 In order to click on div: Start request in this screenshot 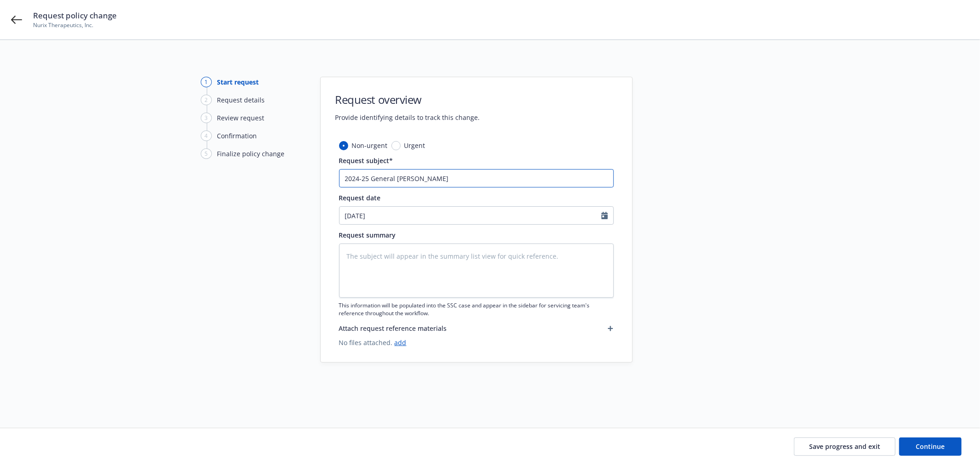, I will do `click(238, 82)`.